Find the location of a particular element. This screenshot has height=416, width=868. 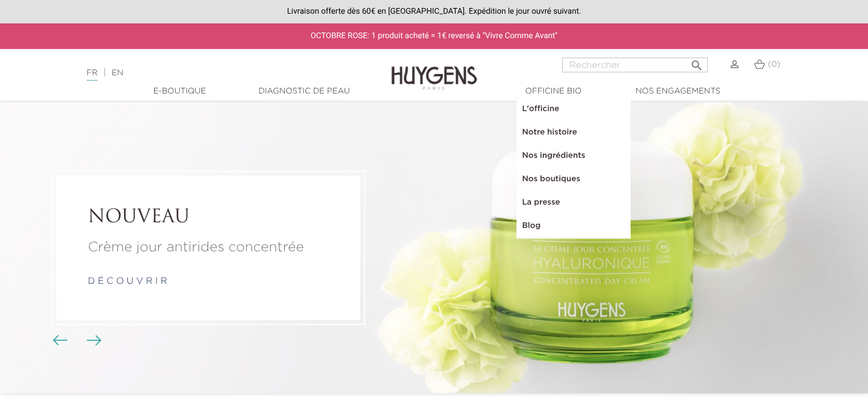

p: Crème jour antirides concentrée is located at coordinates (209, 248).